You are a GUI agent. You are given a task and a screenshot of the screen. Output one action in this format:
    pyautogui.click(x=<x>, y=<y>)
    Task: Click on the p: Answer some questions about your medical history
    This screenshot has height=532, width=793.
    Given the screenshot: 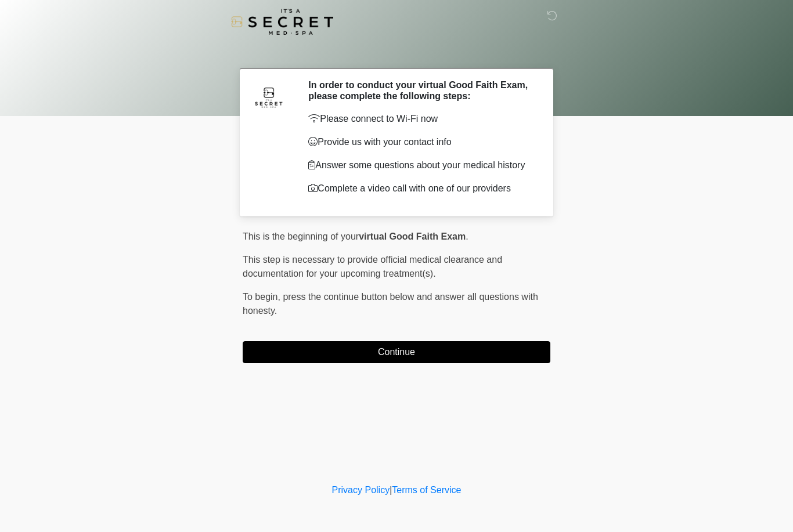 What is the action you would take?
    pyautogui.click(x=421, y=166)
    